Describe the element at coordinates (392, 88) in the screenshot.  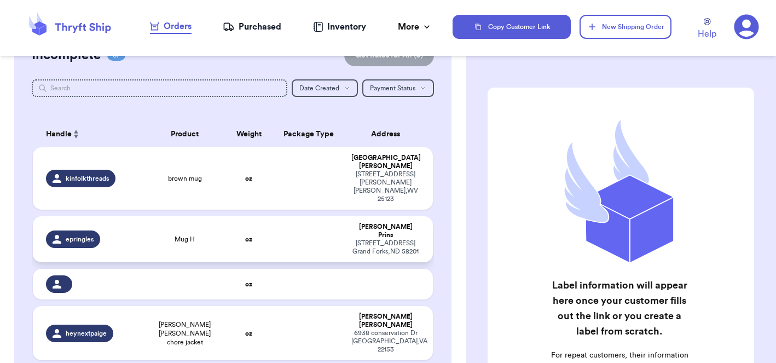
I see `span: Payment Status` at that location.